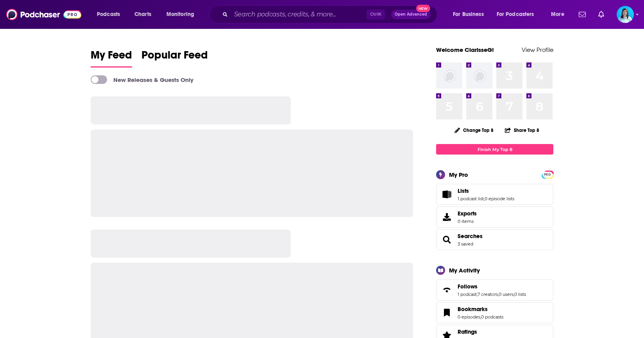  What do you see at coordinates (625, 14) in the screenshot?
I see `span: Logged in as ClarisseG` at bounding box center [625, 14].